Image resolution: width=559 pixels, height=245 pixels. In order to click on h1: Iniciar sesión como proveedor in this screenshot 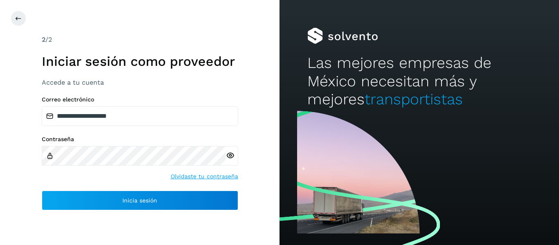, I will do `click(140, 61)`.